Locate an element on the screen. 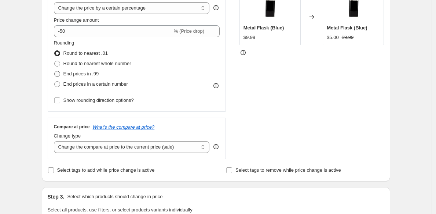  h2: Step 3. is located at coordinates (56, 196).